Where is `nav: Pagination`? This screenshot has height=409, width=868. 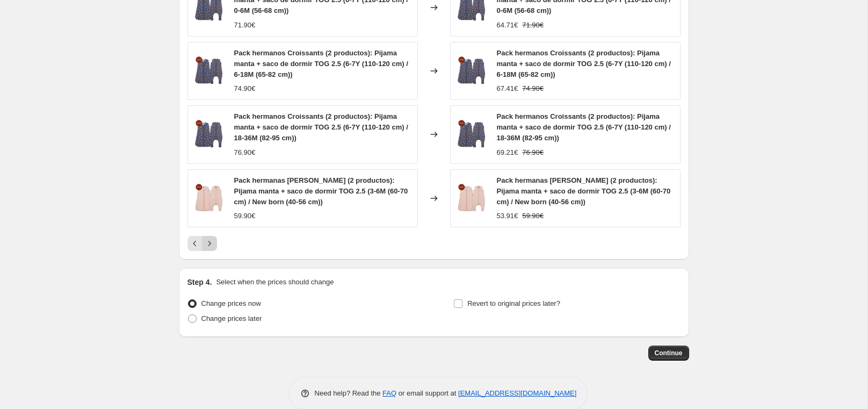
nav: Pagination is located at coordinates (202, 244).